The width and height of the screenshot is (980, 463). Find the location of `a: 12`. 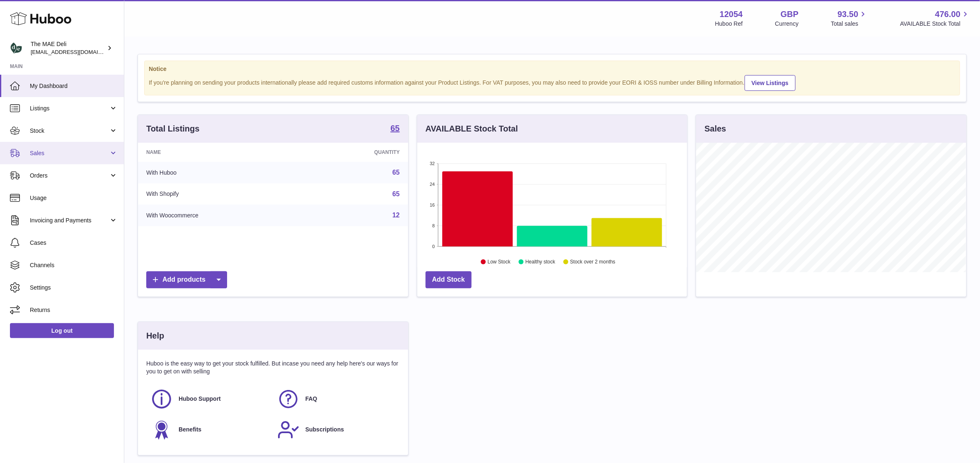

a: 12 is located at coordinates (396, 215).